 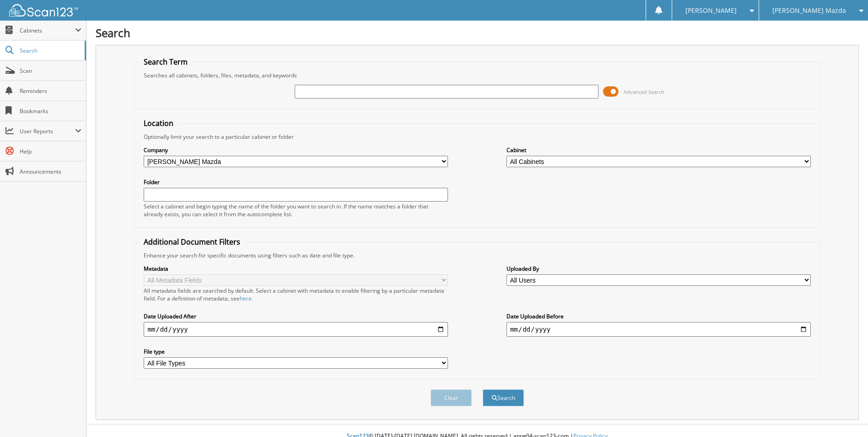 What do you see at coordinates (477, 255) in the screenshot?
I see `div: Enhance your search for specific documents using filters such as date and file type.` at bounding box center [477, 255].